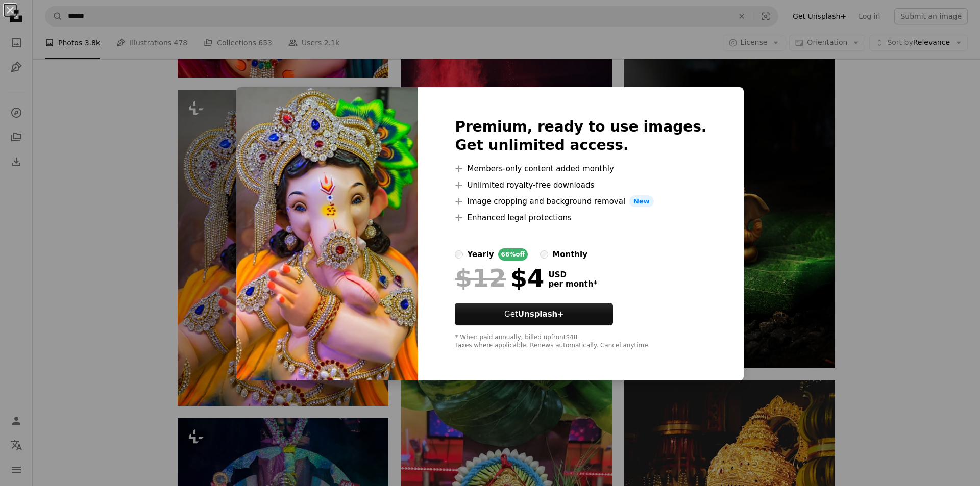  What do you see at coordinates (500, 278) in the screenshot?
I see `div: $4` at bounding box center [500, 278].